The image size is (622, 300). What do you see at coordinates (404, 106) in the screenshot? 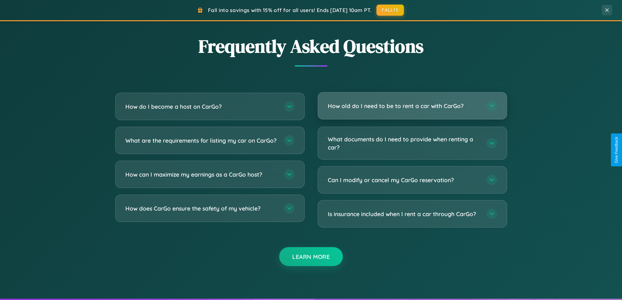
I see `h3: How old do I need to be to rent a car with CarGo?` at bounding box center [404, 106].